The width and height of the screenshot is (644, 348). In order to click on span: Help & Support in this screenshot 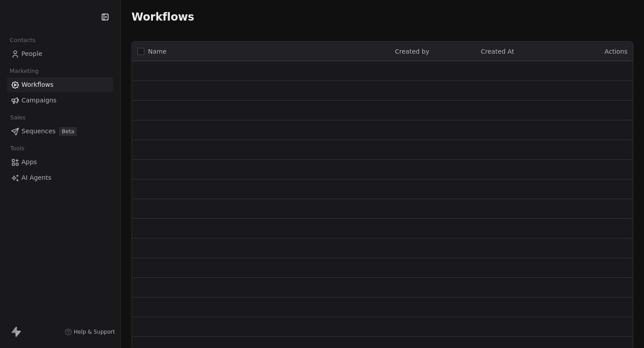, I will do `click(94, 331)`.